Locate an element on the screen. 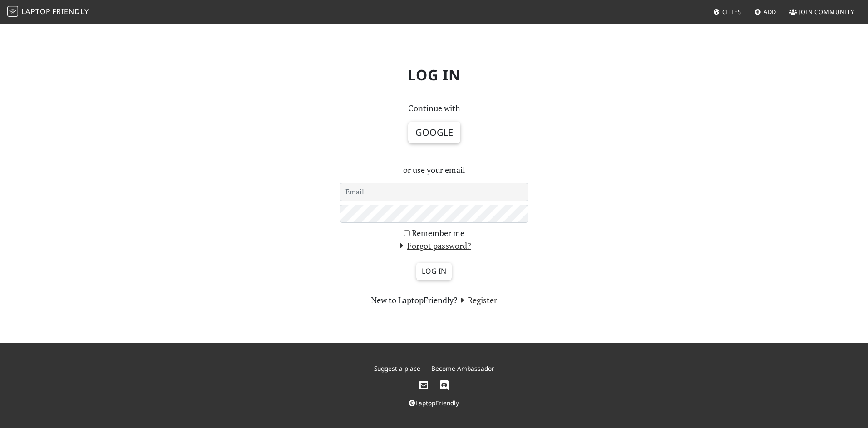 The image size is (868, 433). section: New to LaptopFriendly? is located at coordinates (434, 300).